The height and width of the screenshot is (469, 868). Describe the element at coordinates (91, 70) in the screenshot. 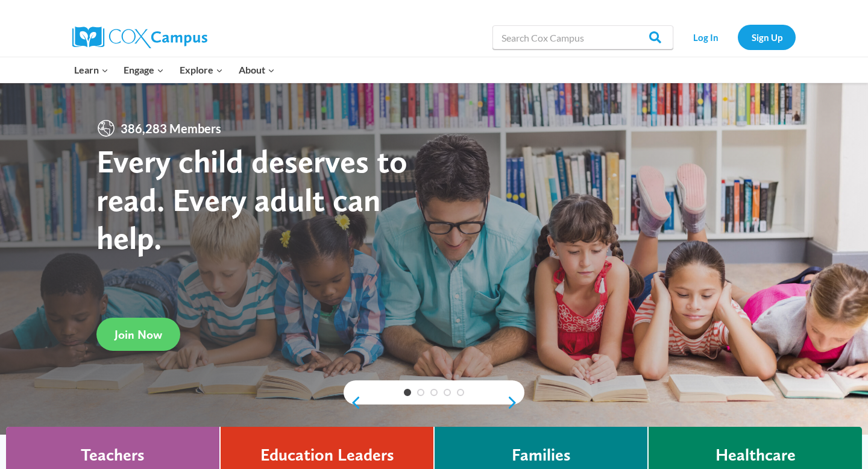

I see `span: Learn` at that location.